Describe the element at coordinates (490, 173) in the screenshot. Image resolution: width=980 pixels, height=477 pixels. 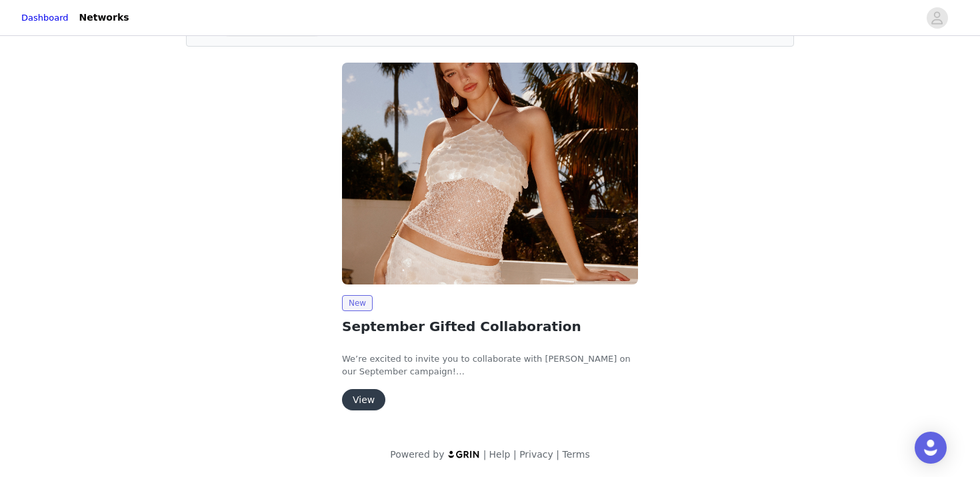
I see `img: Peppermayo CA` at that location.